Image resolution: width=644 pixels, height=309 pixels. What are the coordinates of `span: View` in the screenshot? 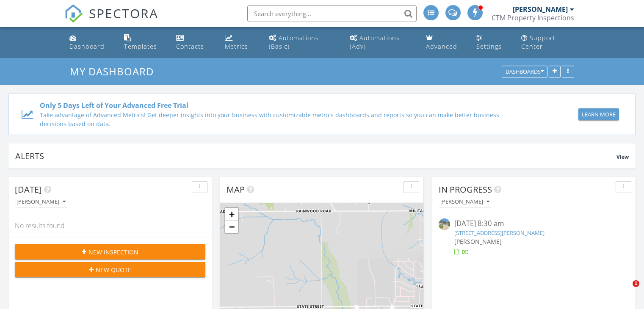 It's located at (623, 157).